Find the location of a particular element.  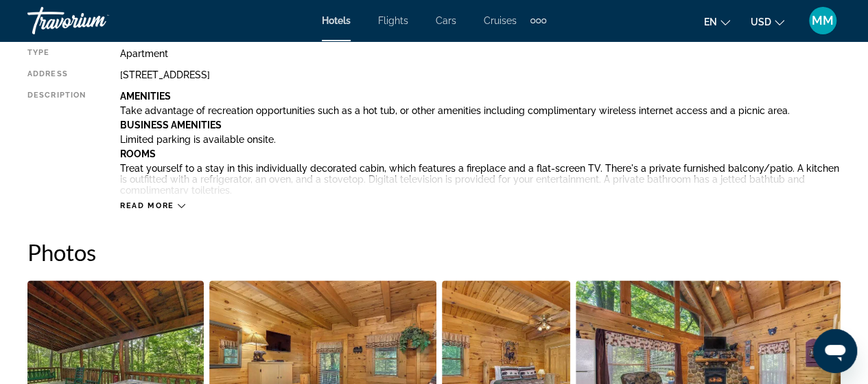

a: Flights is located at coordinates (394, 20).